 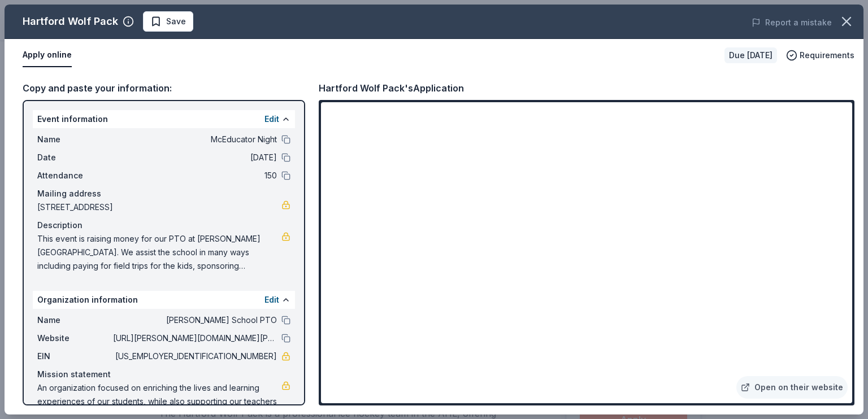 What do you see at coordinates (820, 55) in the screenshot?
I see `button: Requirements` at bounding box center [820, 55].